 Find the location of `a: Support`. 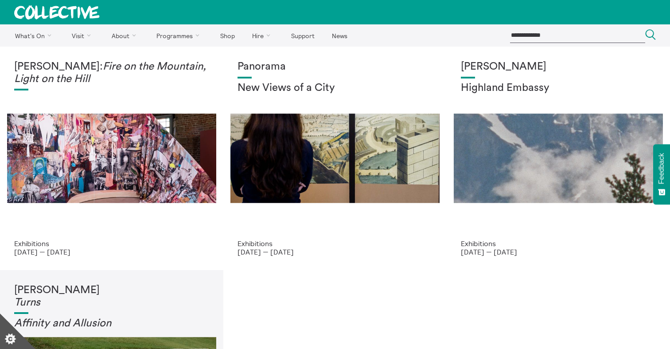

a: Support is located at coordinates (303, 35).